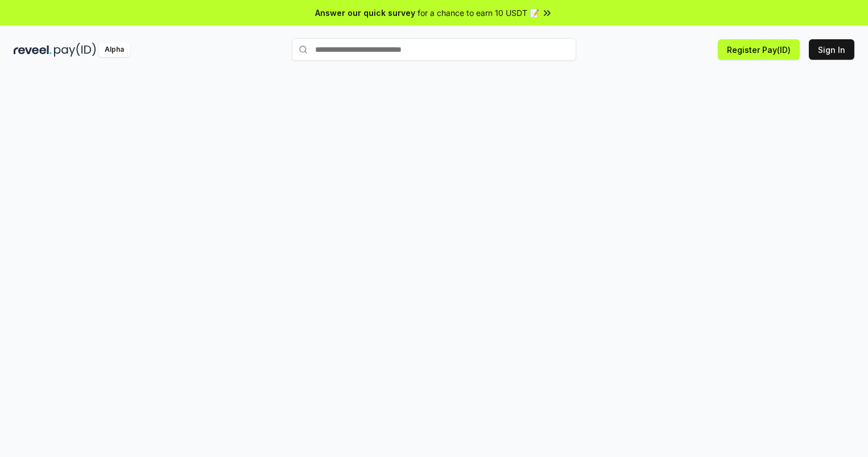  Describe the element at coordinates (831, 49) in the screenshot. I see `button: Sign In` at that location.